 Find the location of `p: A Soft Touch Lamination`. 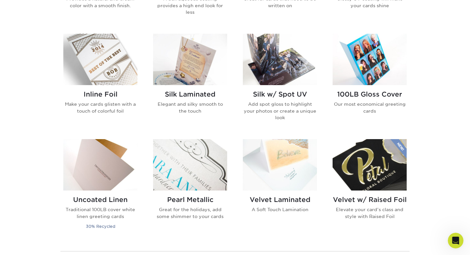

p: A Soft Touch Lamination is located at coordinates (280, 209).